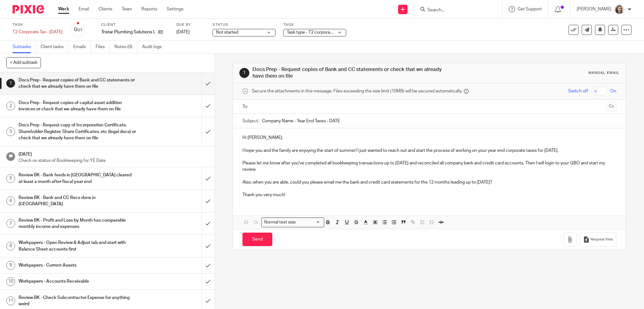  Describe the element at coordinates (11, 265) in the screenshot. I see `div: 9` at that location.